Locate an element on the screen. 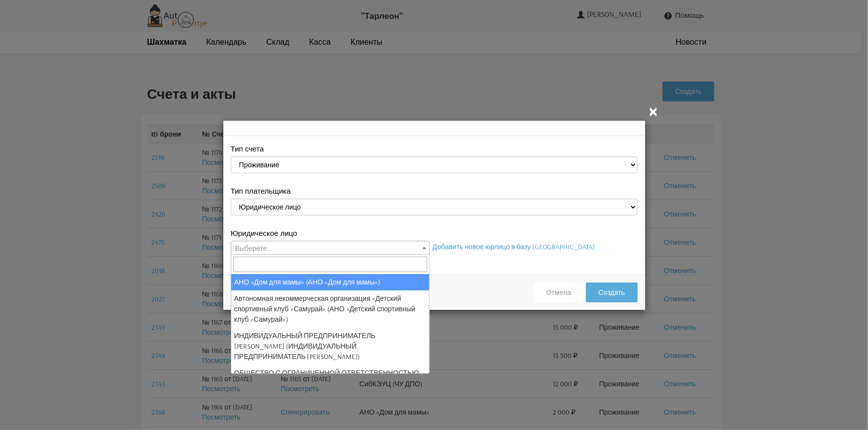 This screenshot has height=430, width=868. button: Отмена is located at coordinates (559, 293).